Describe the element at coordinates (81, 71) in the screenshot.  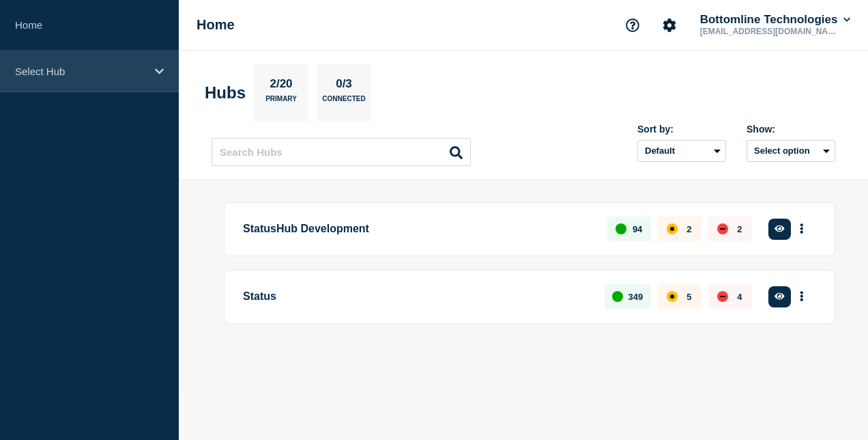
I see `p: Select Hub` at that location.